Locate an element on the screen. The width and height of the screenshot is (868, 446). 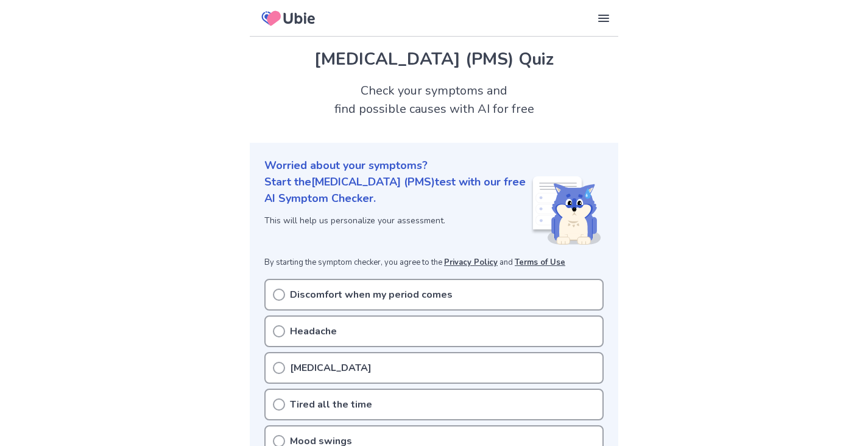
p: Worried about your symptoms? is located at coordinates (434, 165).